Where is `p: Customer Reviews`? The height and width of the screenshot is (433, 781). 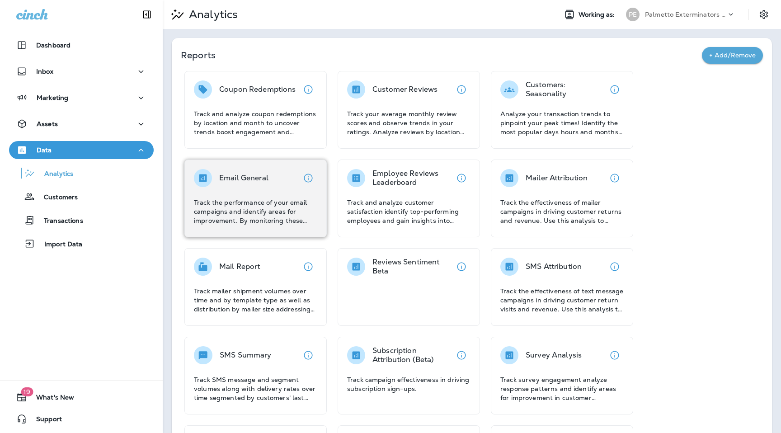 p: Customer Reviews is located at coordinates (405, 90).